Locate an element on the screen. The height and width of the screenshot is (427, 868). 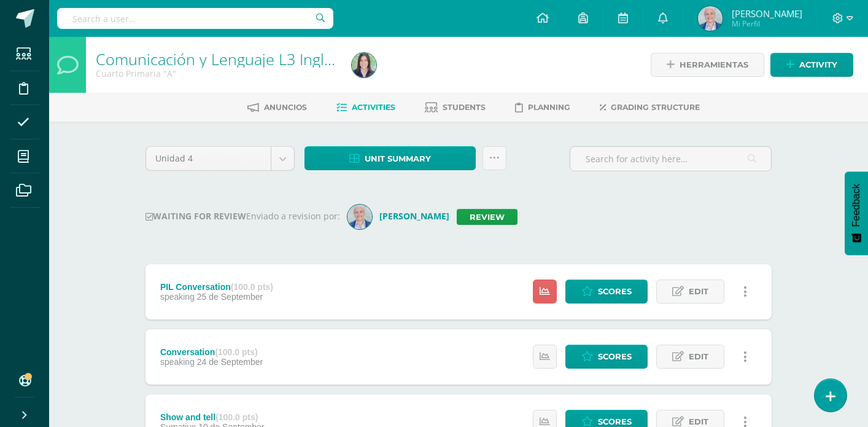
img: 716b0a1a0890f033943801ca87940dda.png is located at coordinates (360, 217).